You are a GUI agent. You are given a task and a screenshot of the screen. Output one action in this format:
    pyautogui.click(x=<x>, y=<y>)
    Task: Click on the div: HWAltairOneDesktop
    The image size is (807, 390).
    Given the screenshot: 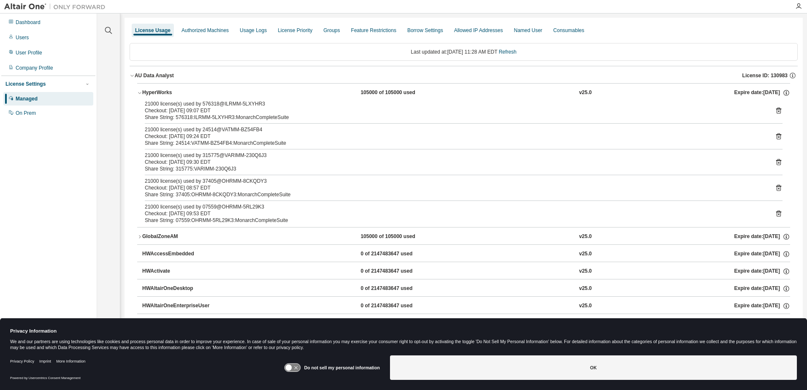 What is the action you would take?
    pyautogui.click(x=180, y=289)
    